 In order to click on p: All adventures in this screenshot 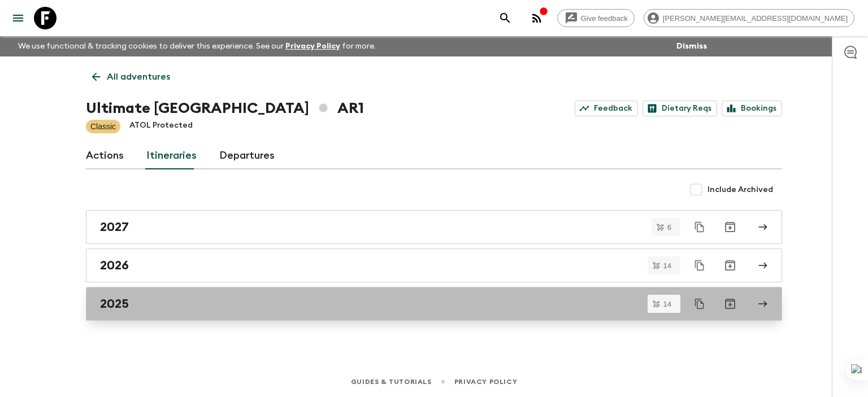, I will do `click(138, 77)`.